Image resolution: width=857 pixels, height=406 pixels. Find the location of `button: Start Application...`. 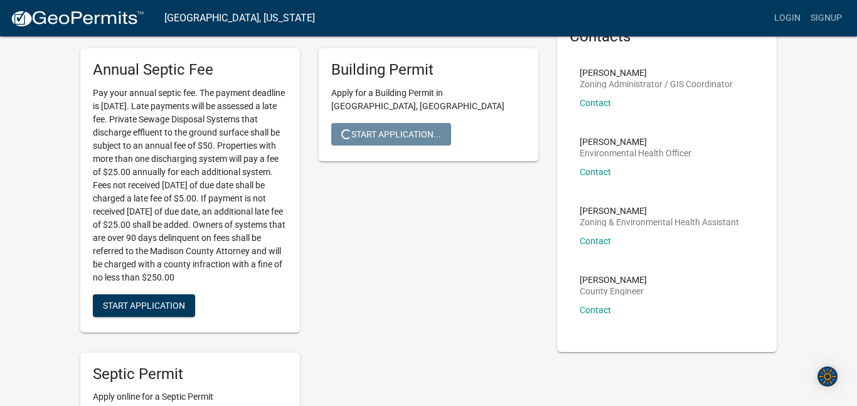

button: Start Application... is located at coordinates (391, 134).